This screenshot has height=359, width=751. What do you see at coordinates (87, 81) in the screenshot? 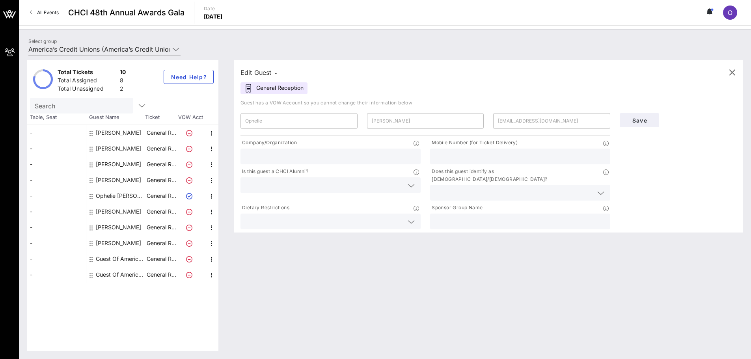
I see `div: Total Assigned` at bounding box center [87, 81].